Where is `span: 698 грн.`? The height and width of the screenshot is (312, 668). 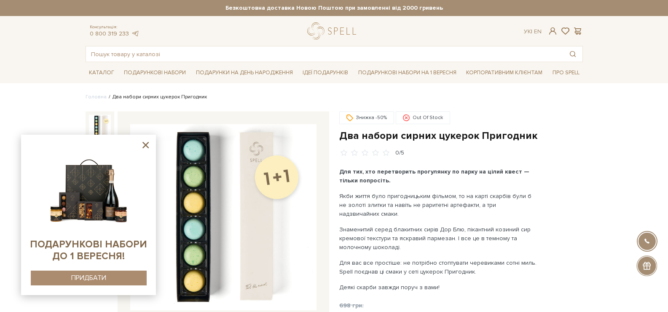
span: 698 грн. is located at coordinates (352, 305).